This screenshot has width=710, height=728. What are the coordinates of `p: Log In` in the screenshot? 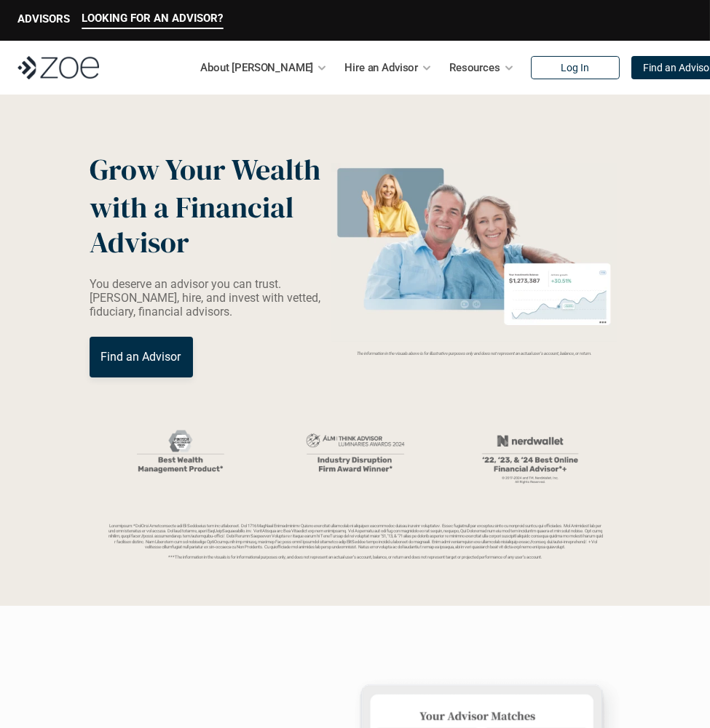 It's located at (575, 68).